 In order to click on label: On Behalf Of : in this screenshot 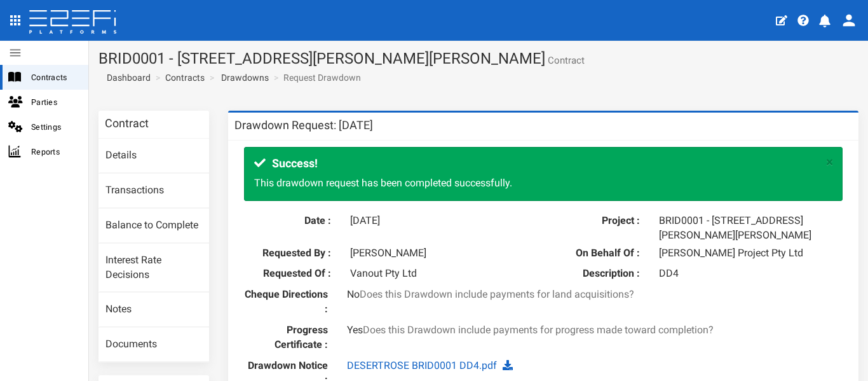, I will do `click(601, 253)`.